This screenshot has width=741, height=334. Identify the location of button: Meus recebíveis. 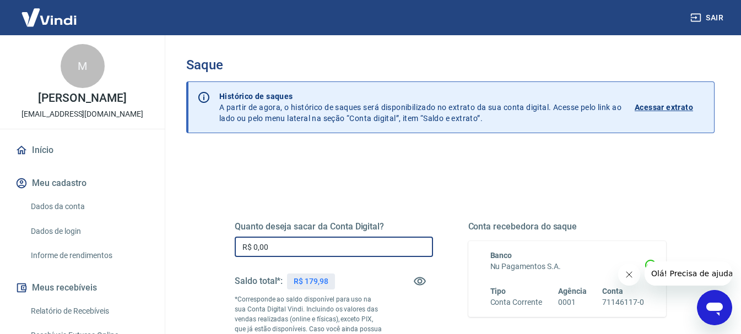
(82, 288).